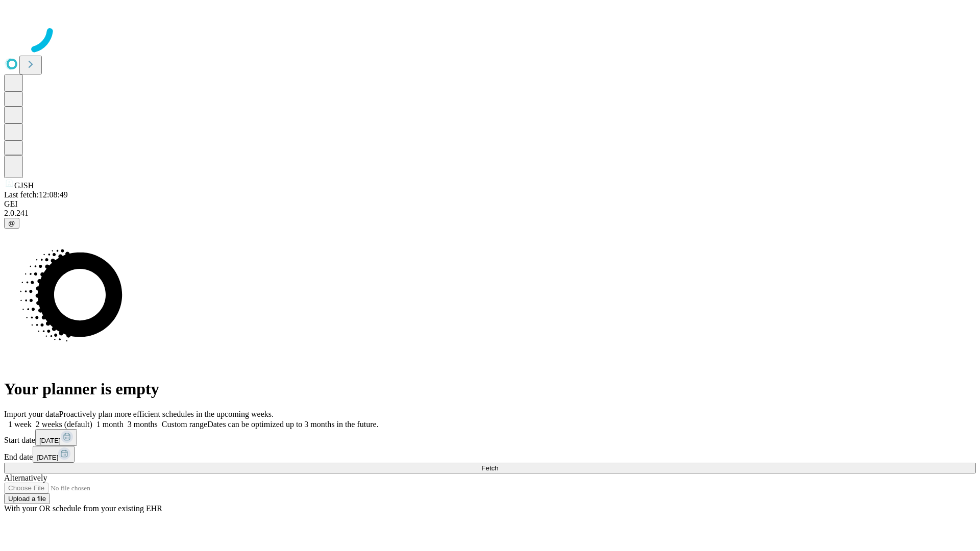 The width and height of the screenshot is (980, 551). Describe the element at coordinates (110, 424) in the screenshot. I see `span: 1 month` at that location.